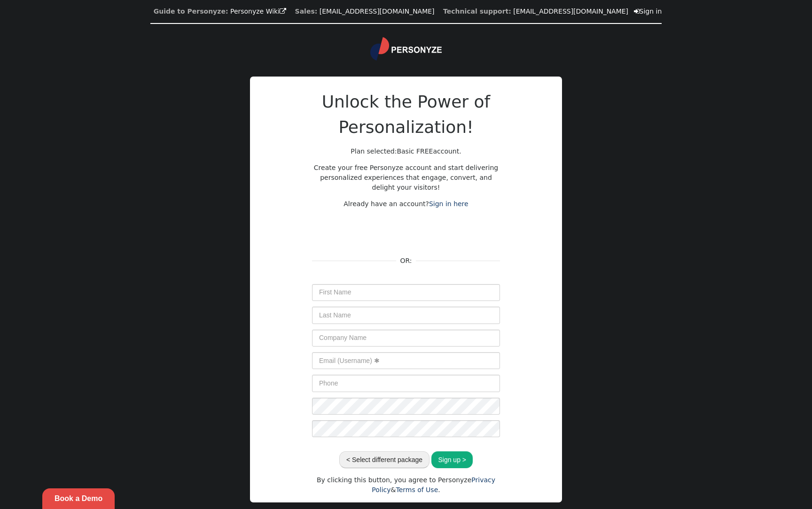  I want to click on input: Last Name, so click(406, 315).